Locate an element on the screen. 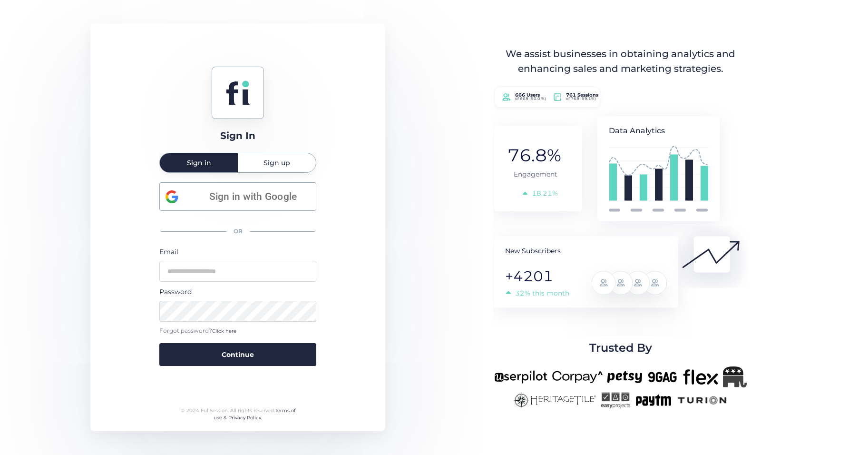  span: Sign in with Google is located at coordinates (253, 197).